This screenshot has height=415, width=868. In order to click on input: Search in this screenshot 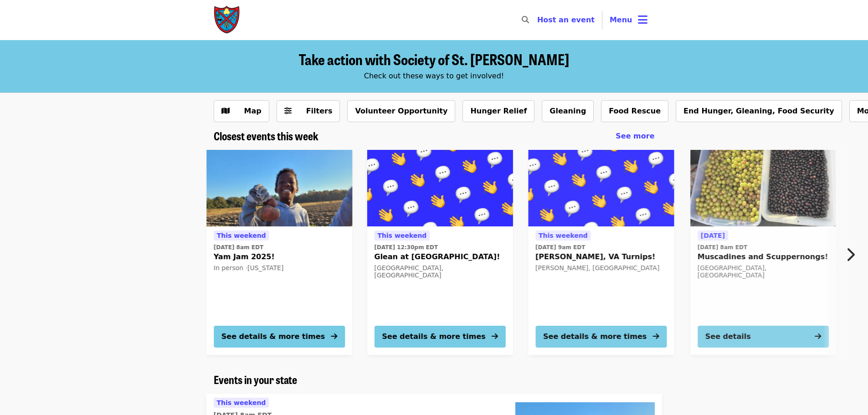, I will do `click(538, 20)`.